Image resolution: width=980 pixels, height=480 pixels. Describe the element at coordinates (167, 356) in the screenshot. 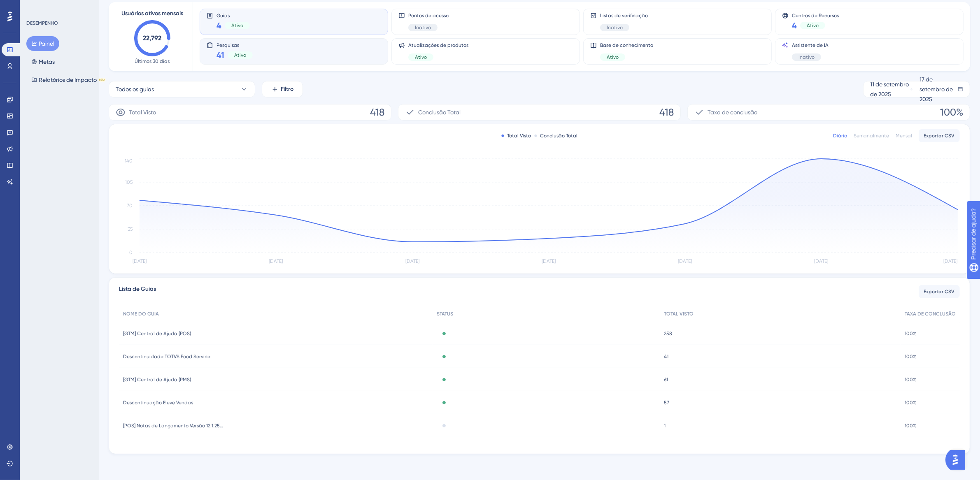

I see `font: Descontinuidade TOTVS Food Service` at that location.